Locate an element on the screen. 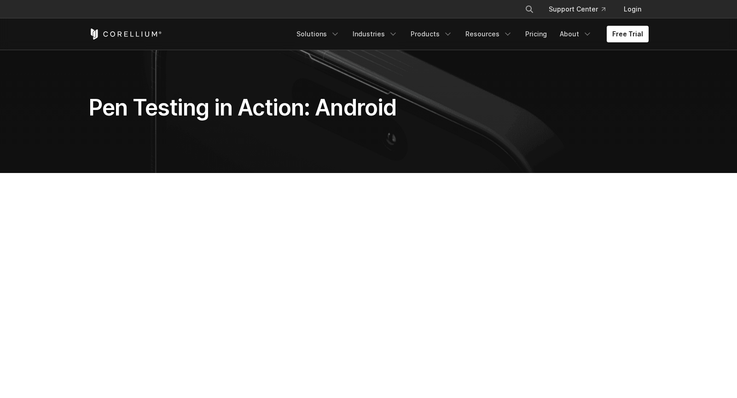 This screenshot has height=398, width=737. a: Login is located at coordinates (633, 9).